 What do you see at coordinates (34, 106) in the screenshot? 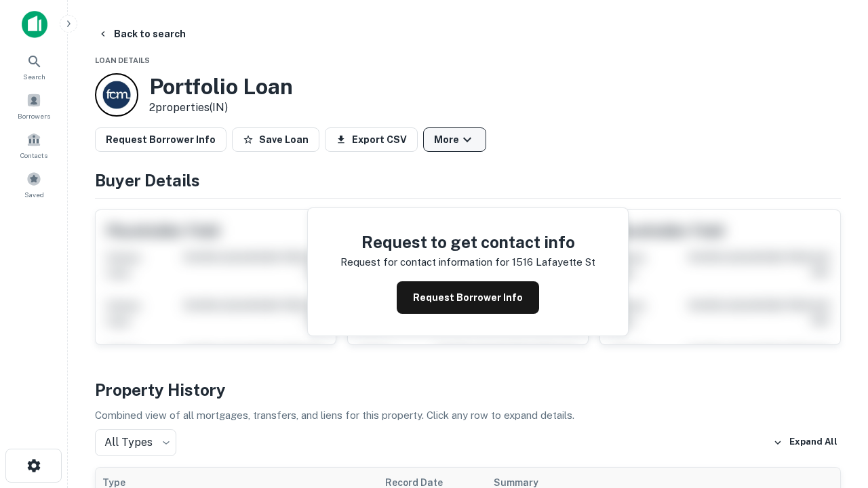
I see `a: Borrowers` at bounding box center [34, 106].